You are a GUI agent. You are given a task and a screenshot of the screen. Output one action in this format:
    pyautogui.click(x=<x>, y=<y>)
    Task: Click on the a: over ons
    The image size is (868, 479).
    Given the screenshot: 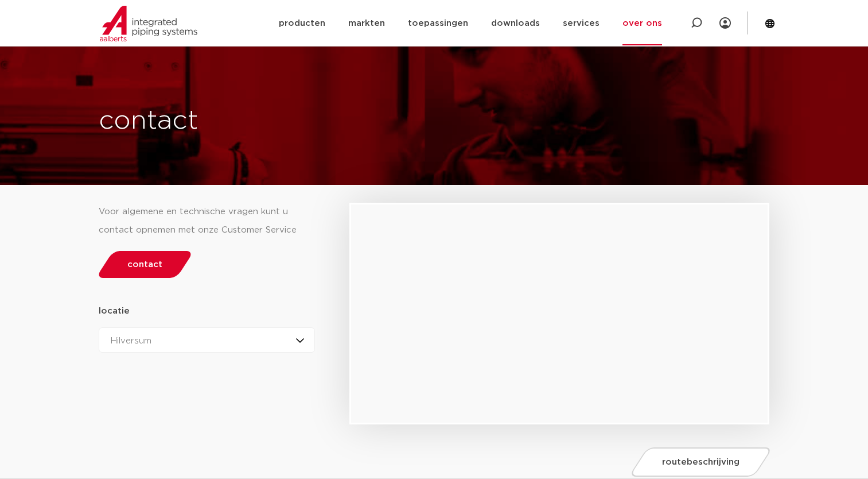 What is the action you would take?
    pyautogui.click(x=642, y=23)
    